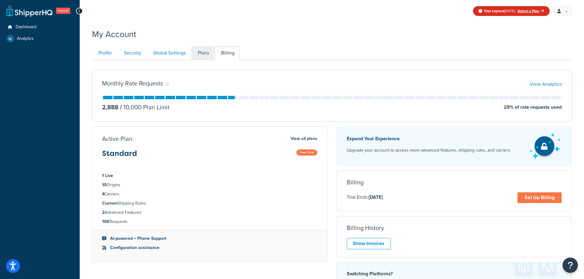 The width and height of the screenshot is (584, 279). Describe the element at coordinates (366, 228) in the screenshot. I see `h3: Billing History` at that location.